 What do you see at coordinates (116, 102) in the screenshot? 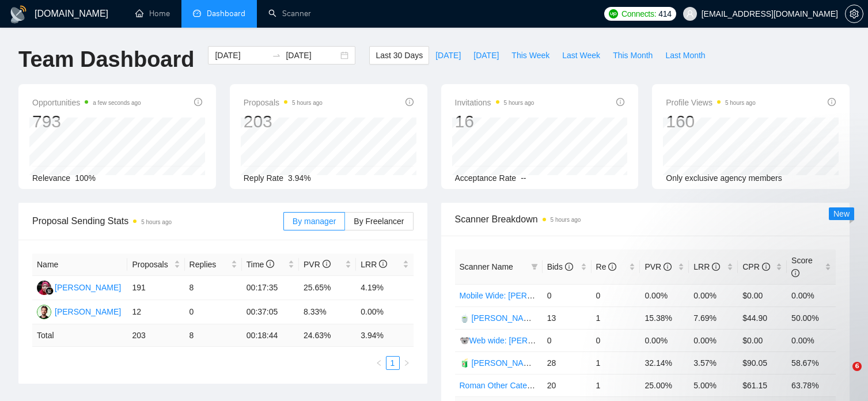
I see `time: a few seconds ago` at bounding box center [116, 102].